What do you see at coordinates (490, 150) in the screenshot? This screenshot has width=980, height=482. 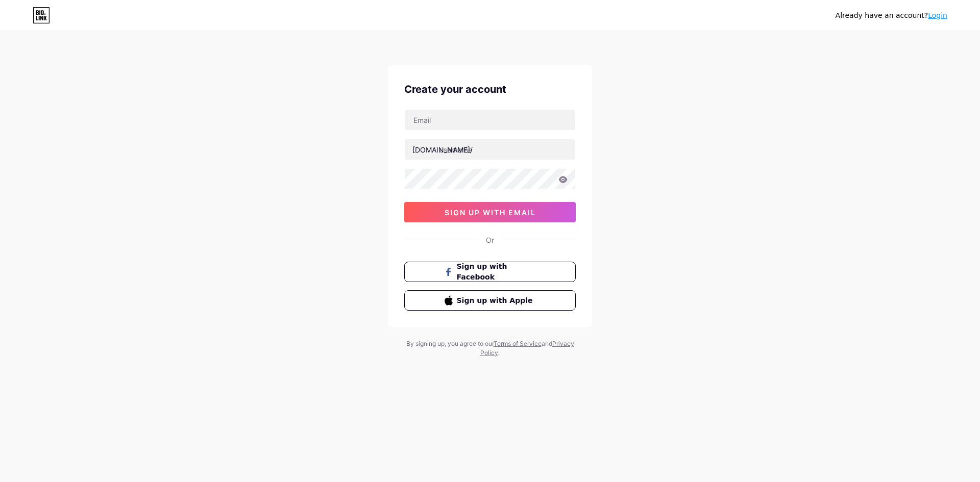 I see `input: username` at bounding box center [490, 150].